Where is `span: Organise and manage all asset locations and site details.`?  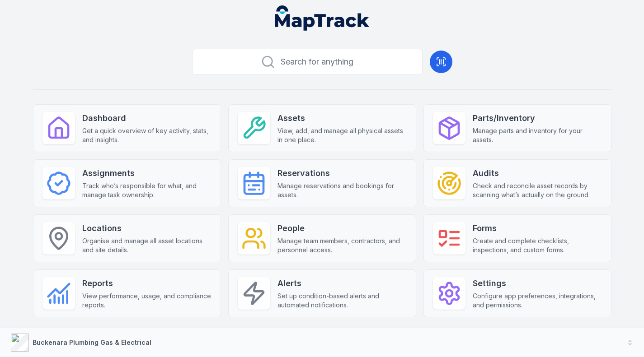 span: Organise and manage all asset locations and site details. is located at coordinates (147, 246).